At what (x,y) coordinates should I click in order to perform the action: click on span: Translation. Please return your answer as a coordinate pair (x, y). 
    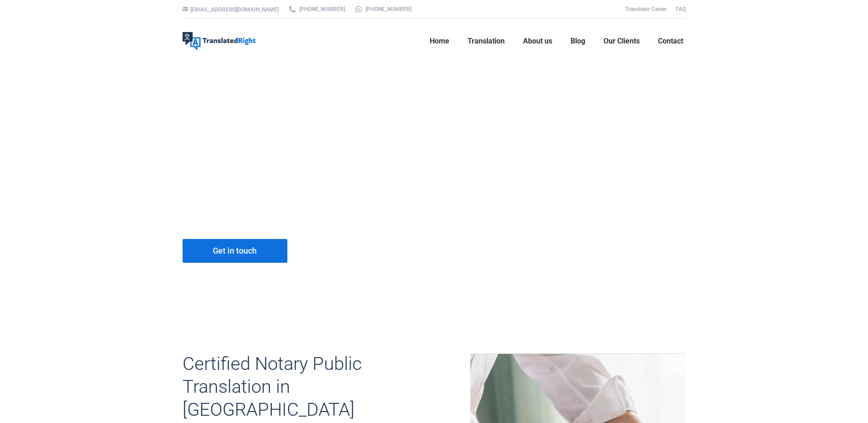
    Looking at the image, I should click on (486, 41).